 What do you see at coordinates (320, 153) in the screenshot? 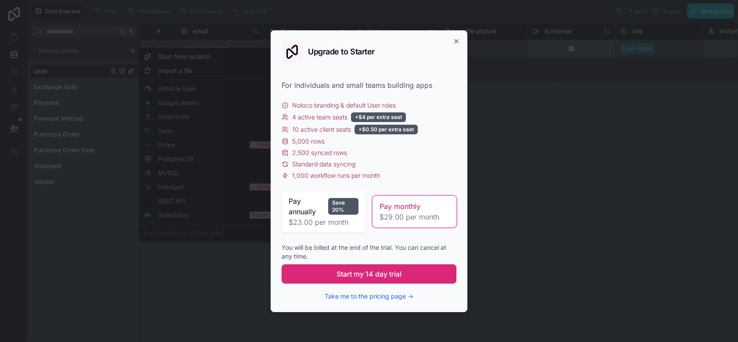
I see `span: 2,500 synced rows` at bounding box center [320, 153].